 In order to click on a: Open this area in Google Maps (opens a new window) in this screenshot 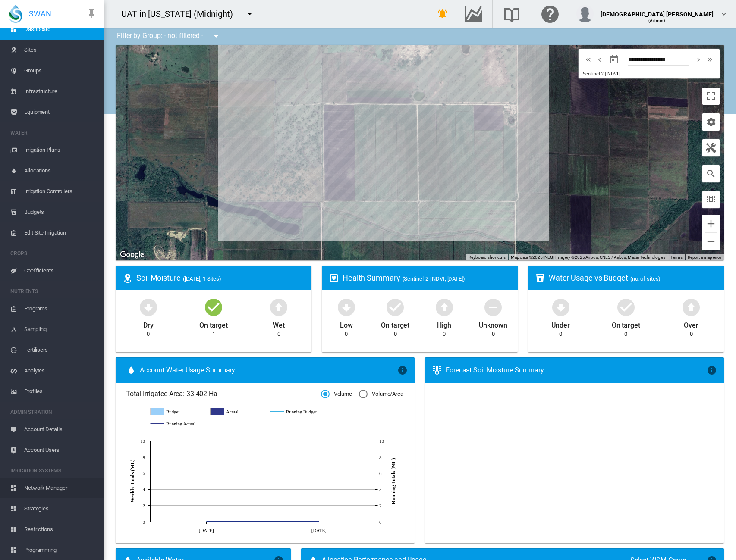, I will do `click(132, 255)`.